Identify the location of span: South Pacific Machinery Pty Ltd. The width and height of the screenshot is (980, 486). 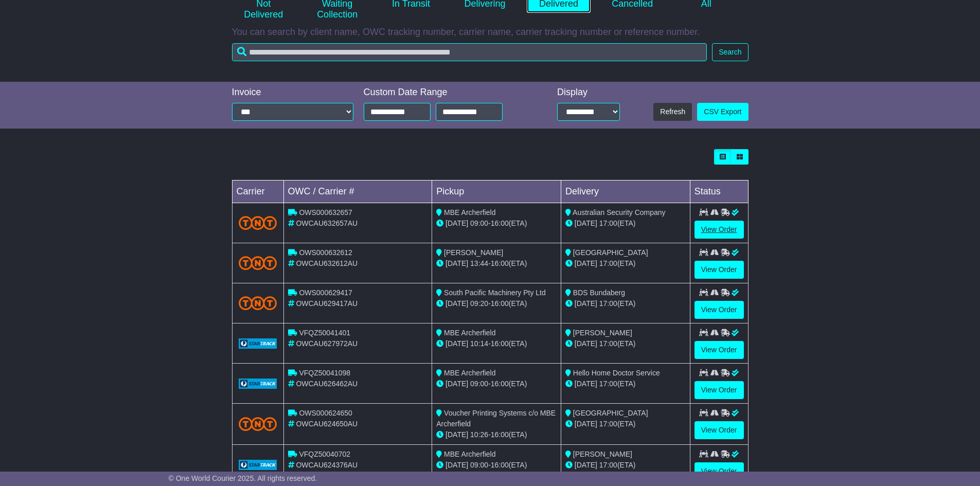
(495, 293).